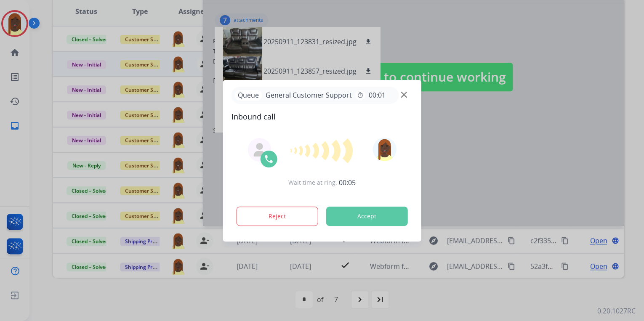 The width and height of the screenshot is (644, 321). What do you see at coordinates (384, 149) in the screenshot?
I see `img: avatar` at bounding box center [384, 149].